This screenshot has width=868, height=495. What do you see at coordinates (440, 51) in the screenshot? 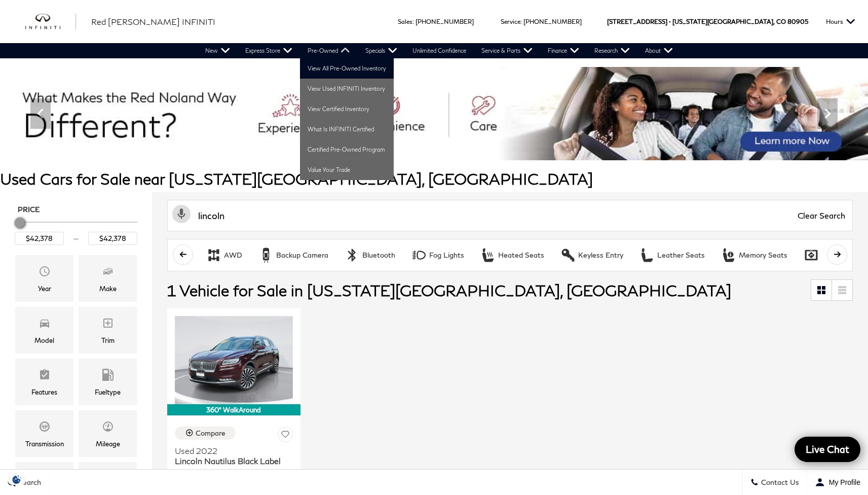
I see `a: Unlimited Confidence` at bounding box center [440, 51].